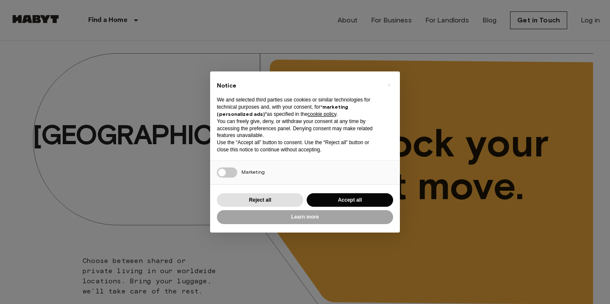  What do you see at coordinates (260, 200) in the screenshot?
I see `button: Reject all` at bounding box center [260, 200].